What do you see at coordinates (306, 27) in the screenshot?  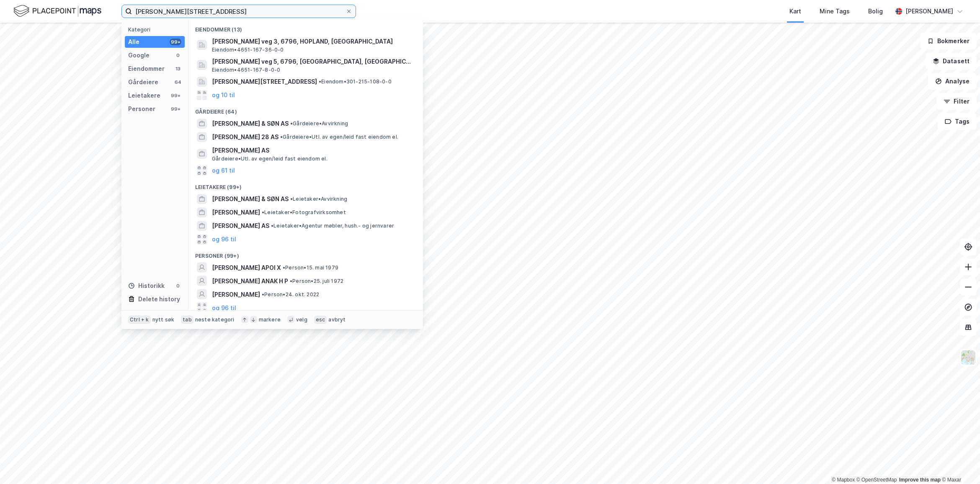 I see `div: Eiendommer (13)` at bounding box center [306, 27].